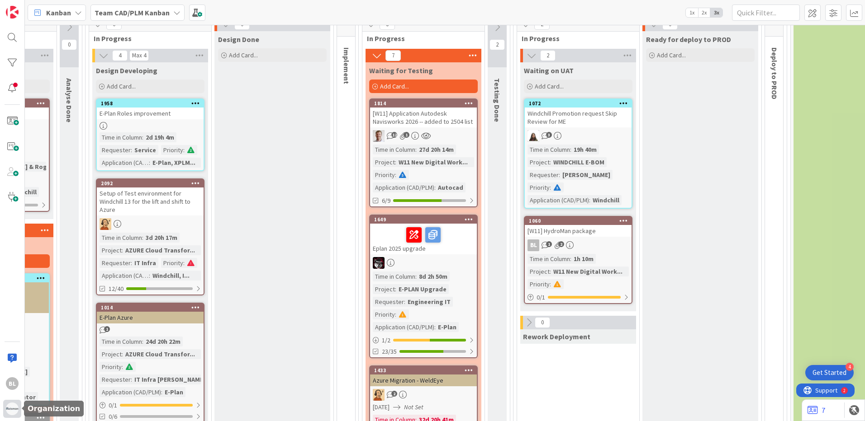 The height and width of the screenshot is (421, 865). What do you see at coordinates (436, 150) in the screenshot?
I see `div: 27d 20h 14m` at bounding box center [436, 150].